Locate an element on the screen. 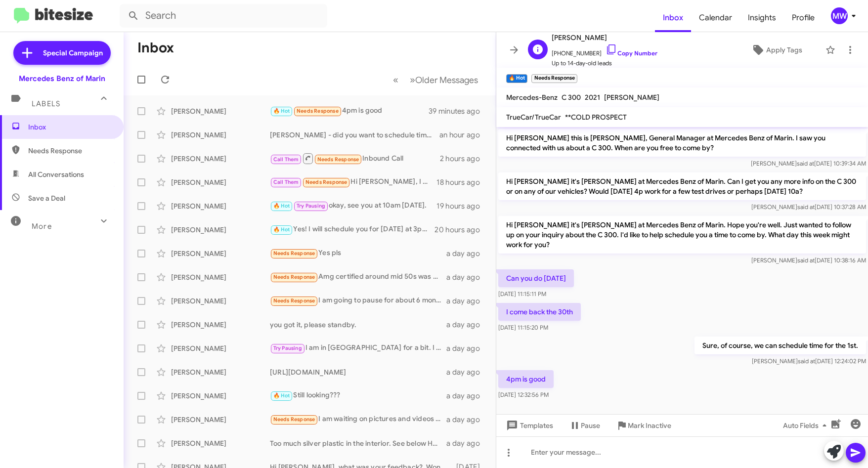 Image resolution: width=868 pixels, height=468 pixels. span: C 300 is located at coordinates (571, 97).